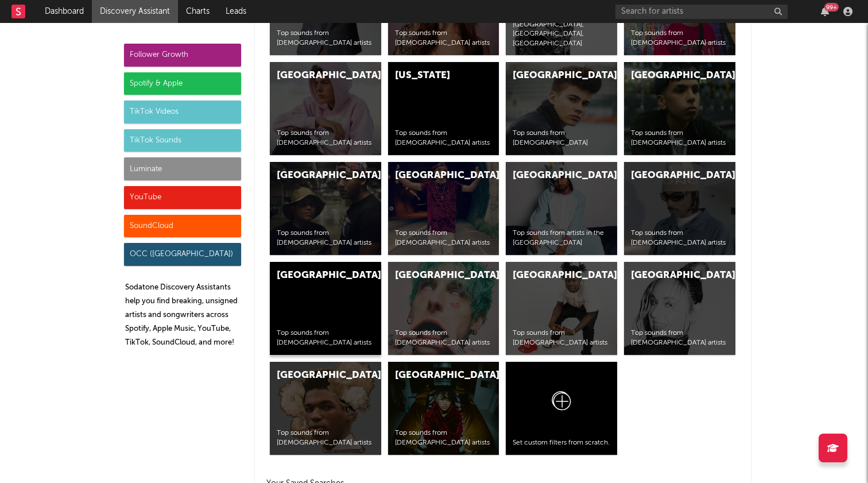  I want to click on div: SoundCloud, so click(183, 226).